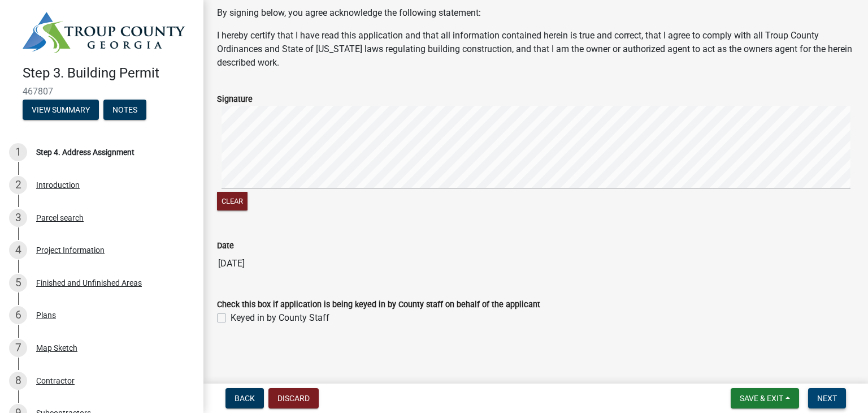 Image resolution: width=868 pixels, height=413 pixels. Describe the element at coordinates (234, 100) in the screenshot. I see `label: Signature` at that location.